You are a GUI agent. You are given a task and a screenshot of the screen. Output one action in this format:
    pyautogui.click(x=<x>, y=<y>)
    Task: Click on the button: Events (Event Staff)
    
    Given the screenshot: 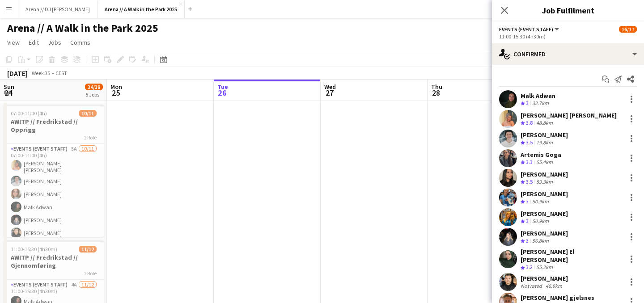 What is the action you would take?
    pyautogui.click(x=530, y=29)
    